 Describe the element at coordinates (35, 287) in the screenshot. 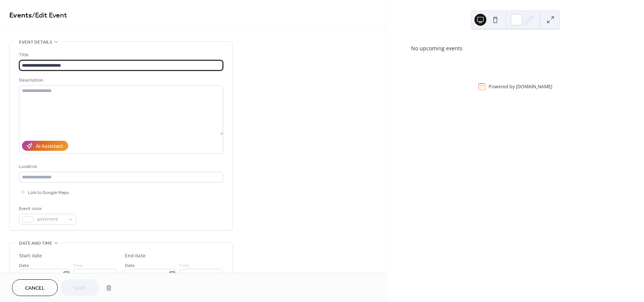

I see `a: Cancel` at that location.